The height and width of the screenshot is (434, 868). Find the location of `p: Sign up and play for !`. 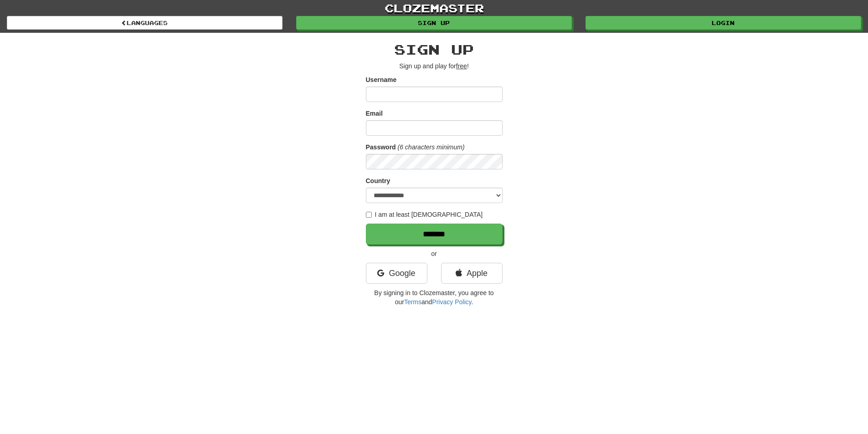

p: Sign up and play for ! is located at coordinates (434, 66).